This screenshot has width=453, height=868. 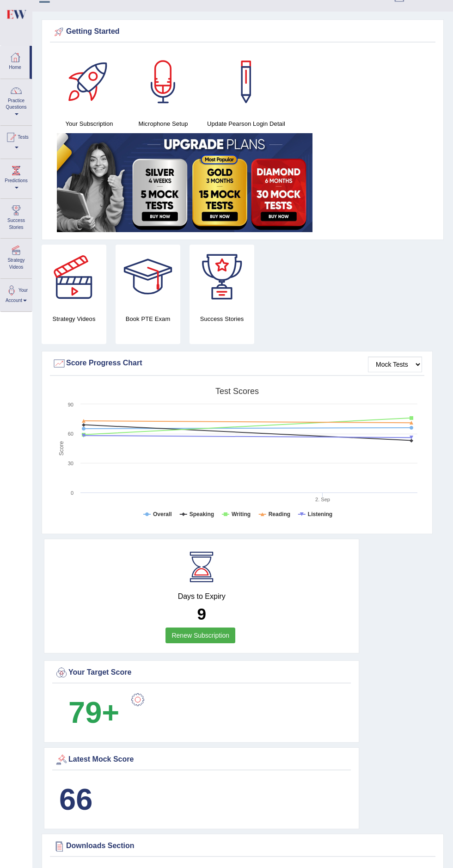 I want to click on tspan: Test scores, so click(x=237, y=391).